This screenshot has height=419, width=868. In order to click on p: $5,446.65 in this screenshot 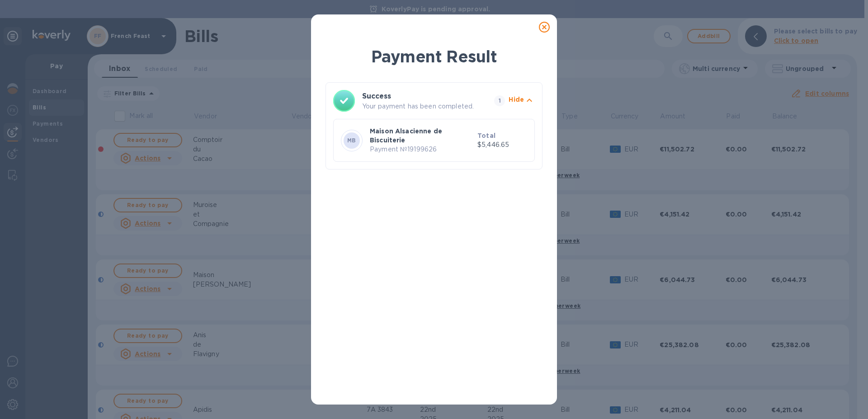, I will do `click(503, 145)`.